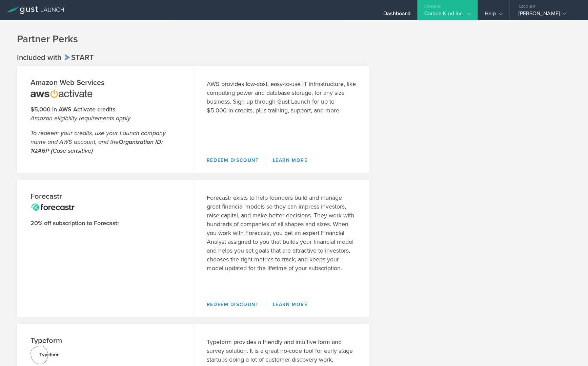 This screenshot has width=588, height=366. Describe the element at coordinates (448, 15) in the screenshot. I see `div: Carbon Kind Inc.` at that location.